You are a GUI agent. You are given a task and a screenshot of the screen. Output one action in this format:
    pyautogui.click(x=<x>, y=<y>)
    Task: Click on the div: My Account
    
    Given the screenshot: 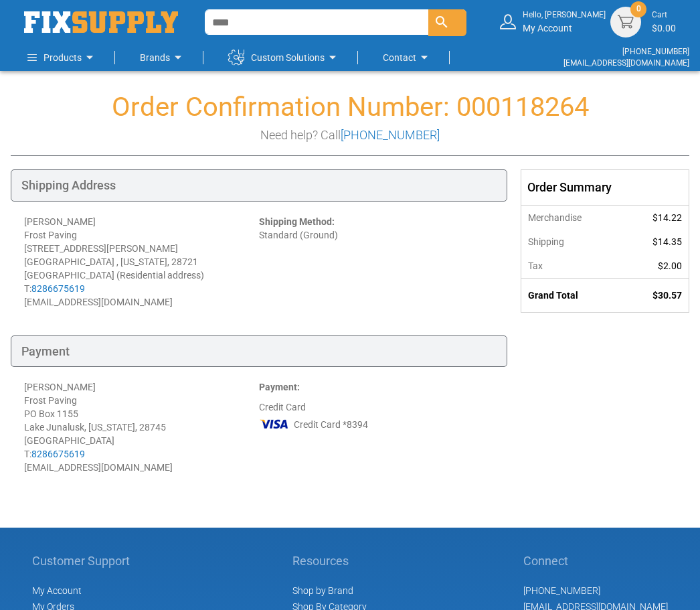 What is the action you would take?
    pyautogui.click(x=565, y=22)
    